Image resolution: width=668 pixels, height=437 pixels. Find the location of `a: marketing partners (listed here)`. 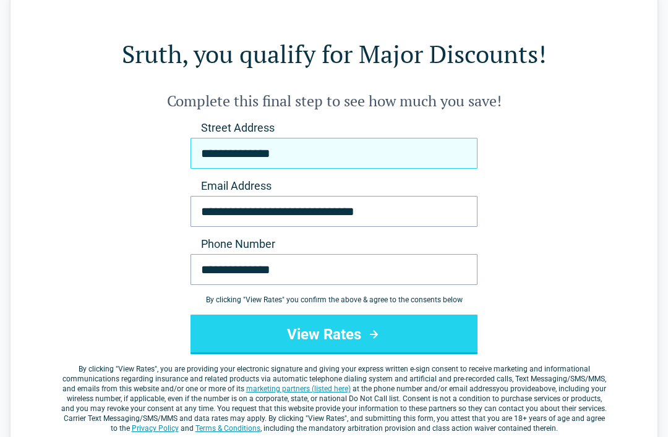

a: marketing partners (listed here) is located at coordinates (298, 389).